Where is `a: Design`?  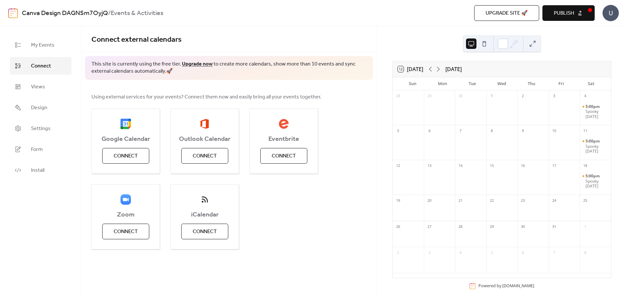
a: Design is located at coordinates (40, 108).